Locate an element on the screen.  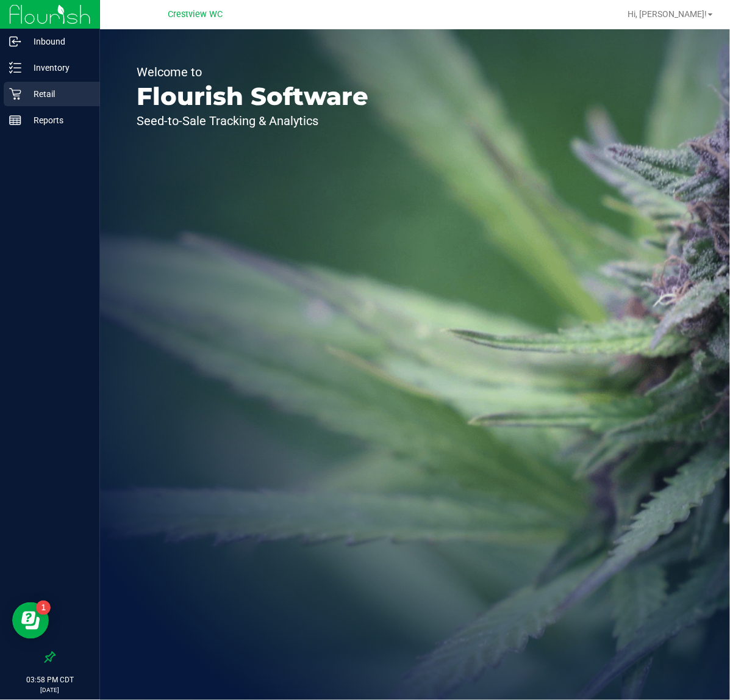
p: Seed-to-Sale Tracking & Analytics is located at coordinates (252, 121).